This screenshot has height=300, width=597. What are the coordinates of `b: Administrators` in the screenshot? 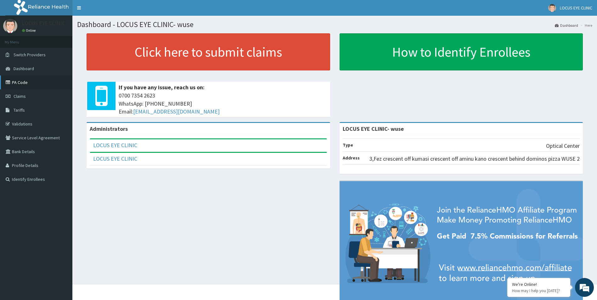 It's located at (109, 129).